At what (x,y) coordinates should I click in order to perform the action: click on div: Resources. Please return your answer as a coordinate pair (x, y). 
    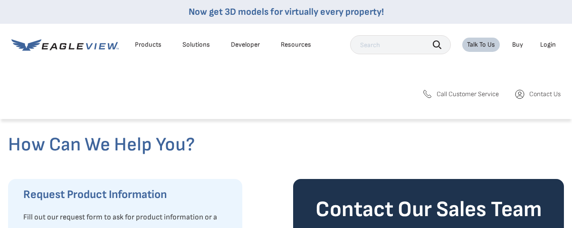
    Looking at the image, I should click on (296, 45).